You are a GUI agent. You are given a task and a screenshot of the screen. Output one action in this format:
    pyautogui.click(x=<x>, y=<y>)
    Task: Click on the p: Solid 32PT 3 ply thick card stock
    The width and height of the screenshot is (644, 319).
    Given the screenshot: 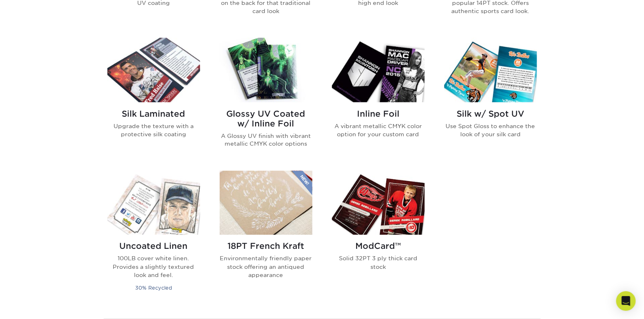 What is the action you would take?
    pyautogui.click(x=378, y=263)
    